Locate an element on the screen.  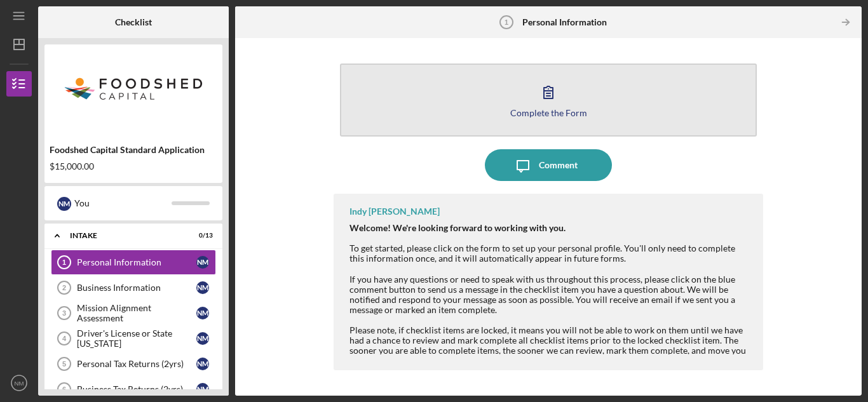
div: Business Tax Returns (2yrs) is located at coordinates (137, 389).